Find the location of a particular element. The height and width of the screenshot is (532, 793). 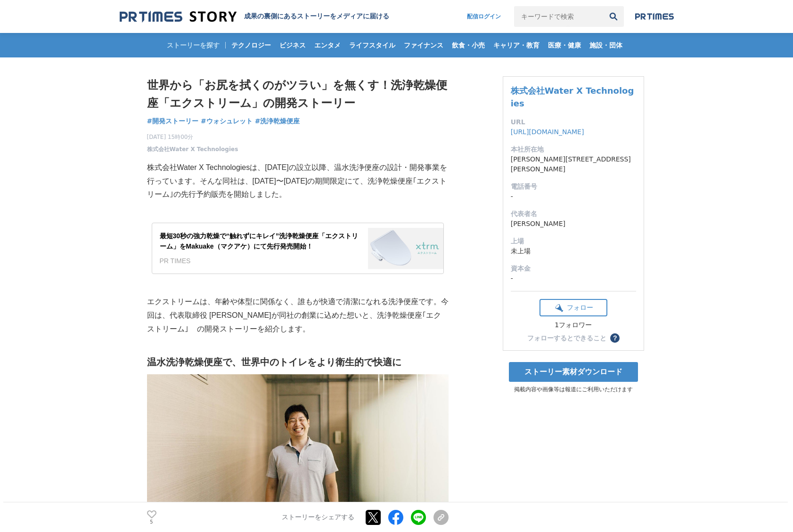

a: ストーリー素材ダウンロード is located at coordinates (573, 372).